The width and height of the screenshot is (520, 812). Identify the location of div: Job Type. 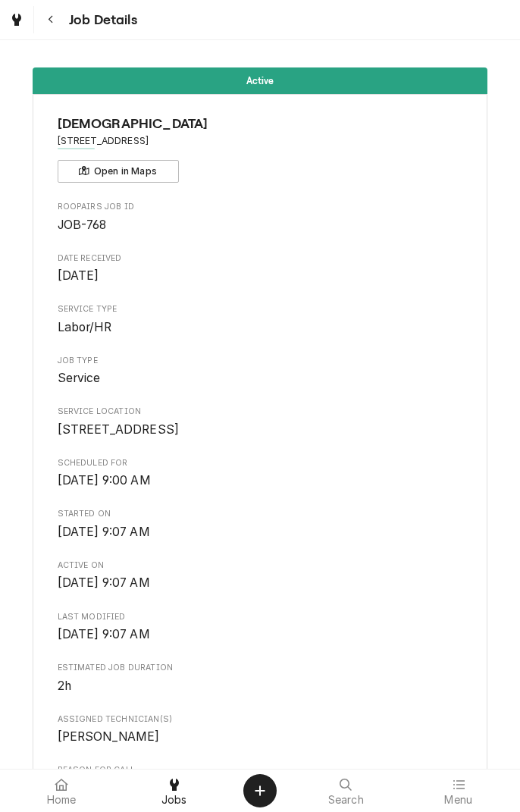
(260, 371).